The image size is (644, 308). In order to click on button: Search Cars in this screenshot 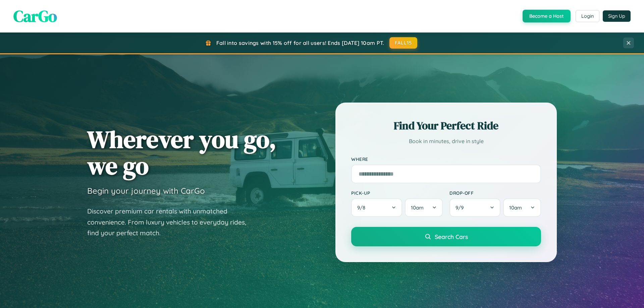, I will do `click(446, 237)`.